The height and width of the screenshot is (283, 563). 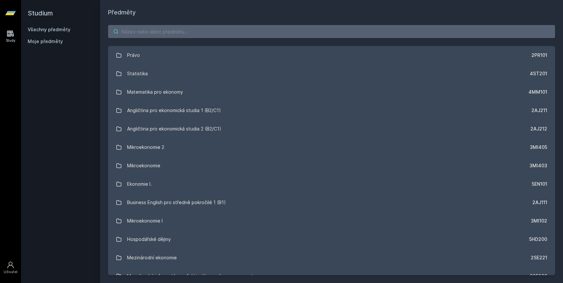 What do you see at coordinates (538, 276) in the screenshot?
I see `div: 22F200` at bounding box center [538, 276].